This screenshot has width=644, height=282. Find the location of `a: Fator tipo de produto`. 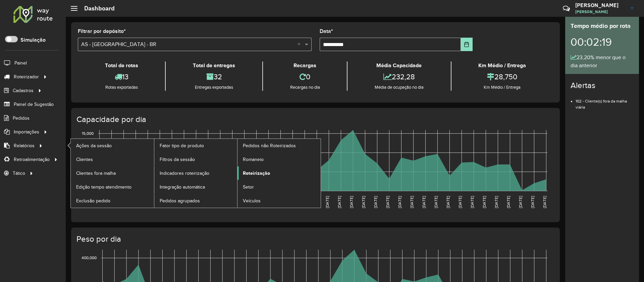

a: Fator tipo de produto is located at coordinates (196, 145).